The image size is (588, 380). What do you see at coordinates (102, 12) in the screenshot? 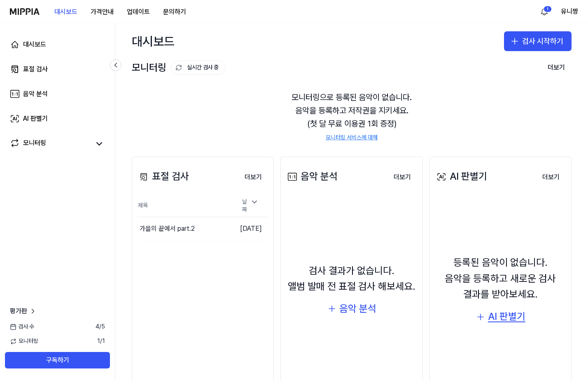
I see `button: 가격안내` at bounding box center [102, 12].